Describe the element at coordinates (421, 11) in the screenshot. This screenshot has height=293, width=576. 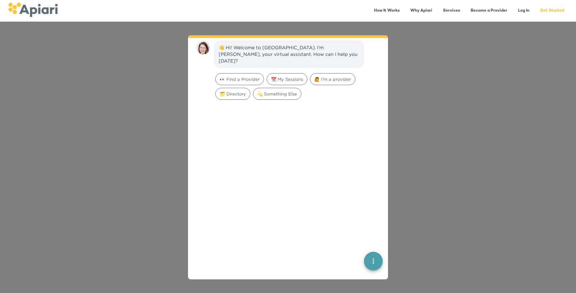
I see `a: Why Apiari` at that location.